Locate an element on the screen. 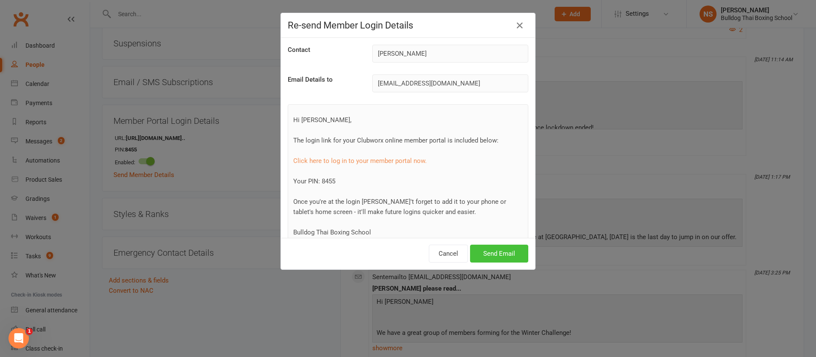  label: Contact is located at coordinates (299, 50).